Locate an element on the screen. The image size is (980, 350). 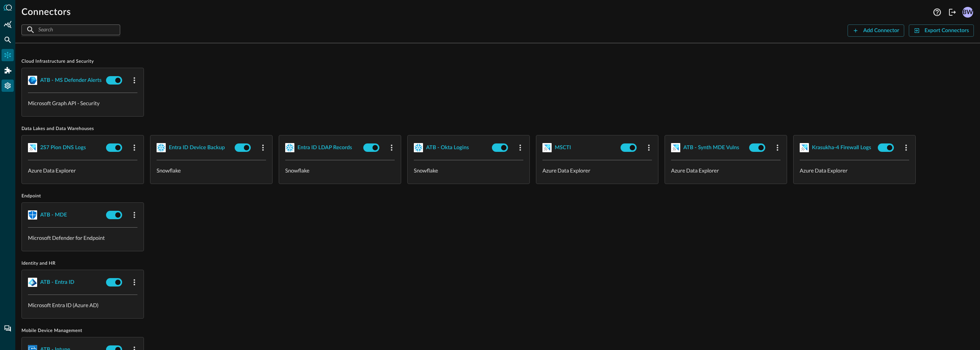
div: ATB - Okta Logins is located at coordinates (447, 147).